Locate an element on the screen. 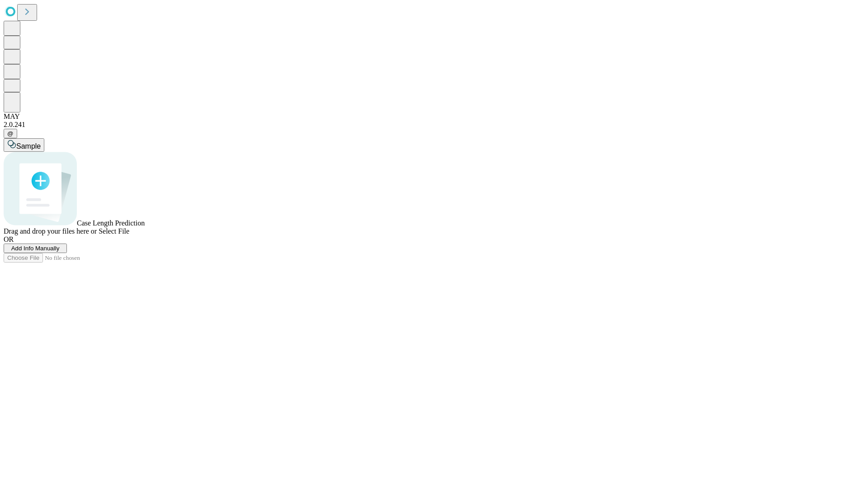  span: Sample is located at coordinates (29, 146).